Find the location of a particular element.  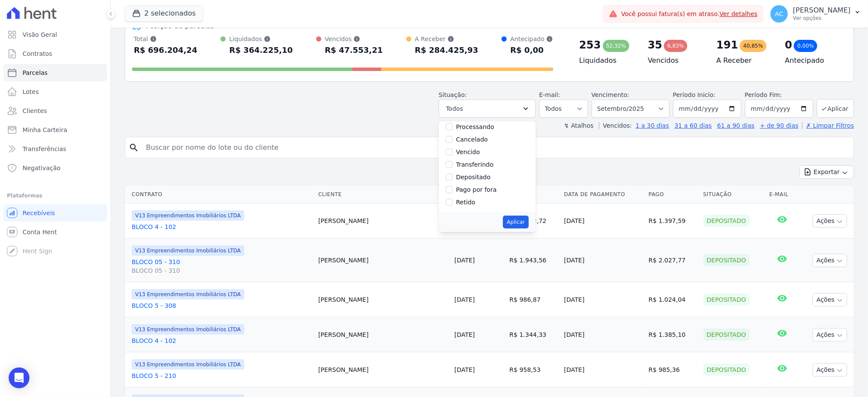

td: R$ 2.027,77 is located at coordinates (673, 260).